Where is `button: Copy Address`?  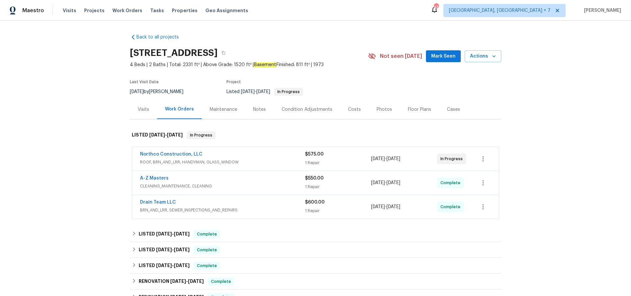
button: Copy Address is located at coordinates (224, 53).